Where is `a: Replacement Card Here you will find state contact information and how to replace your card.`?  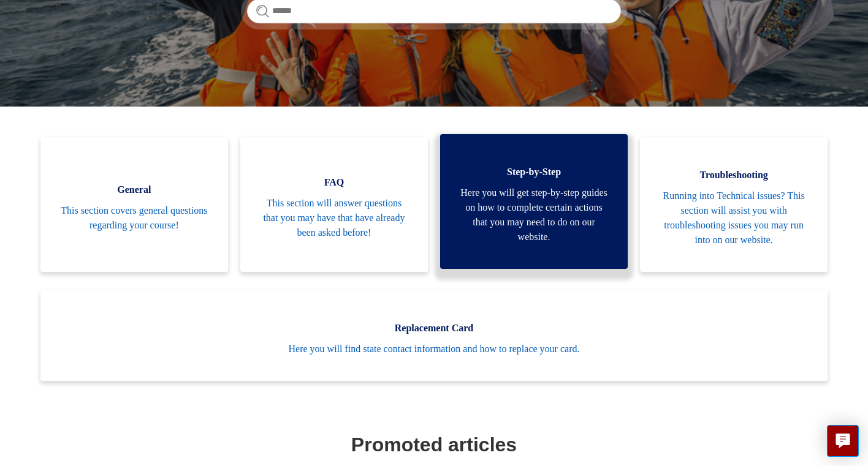 a: Replacement Card Here you will find state contact information and how to replace your card. is located at coordinates (434, 336).